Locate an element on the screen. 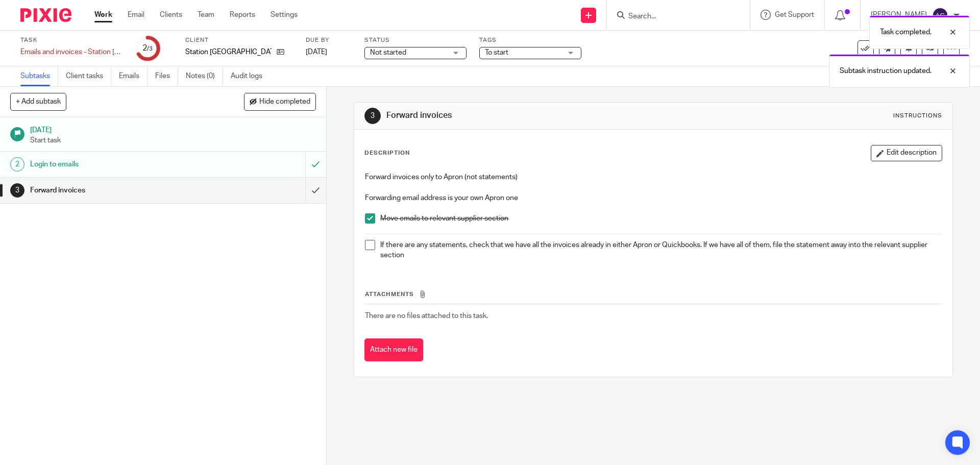  a: Work is located at coordinates (103, 14).